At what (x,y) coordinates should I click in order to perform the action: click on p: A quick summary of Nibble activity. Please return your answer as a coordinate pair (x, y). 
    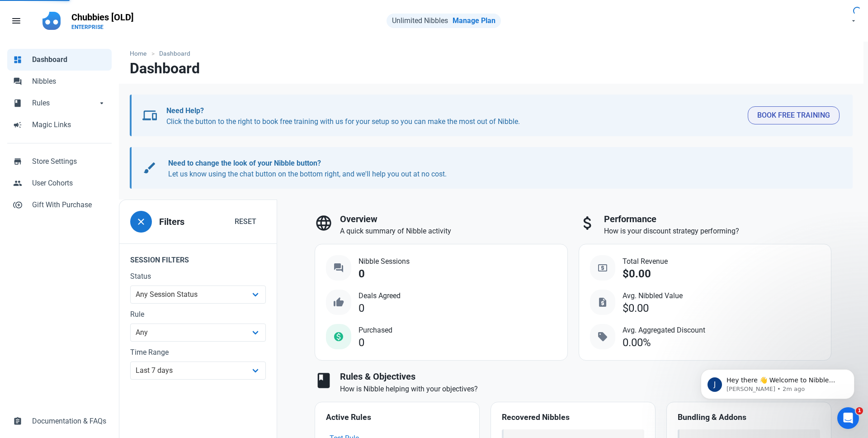
    Looking at the image, I should click on (454, 231).